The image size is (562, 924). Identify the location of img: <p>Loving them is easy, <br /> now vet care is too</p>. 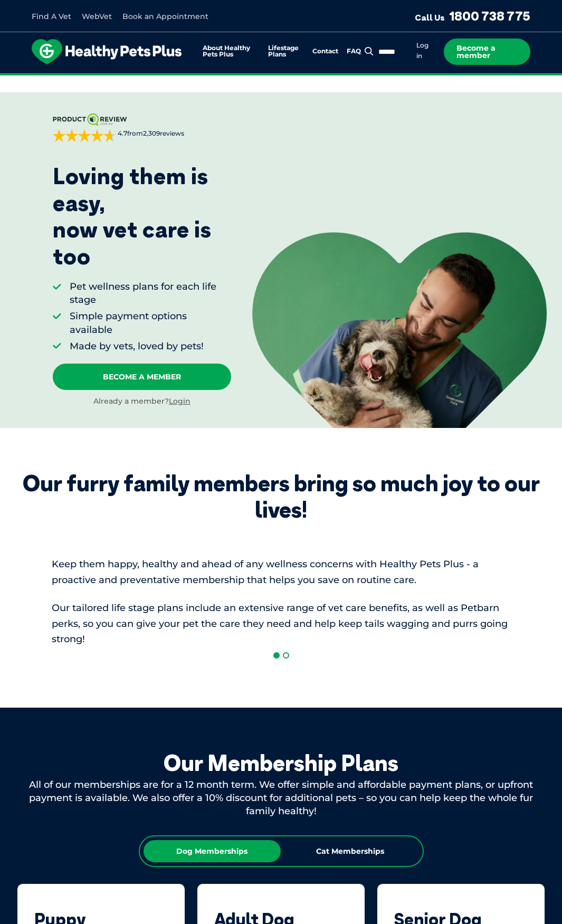
(400, 330).